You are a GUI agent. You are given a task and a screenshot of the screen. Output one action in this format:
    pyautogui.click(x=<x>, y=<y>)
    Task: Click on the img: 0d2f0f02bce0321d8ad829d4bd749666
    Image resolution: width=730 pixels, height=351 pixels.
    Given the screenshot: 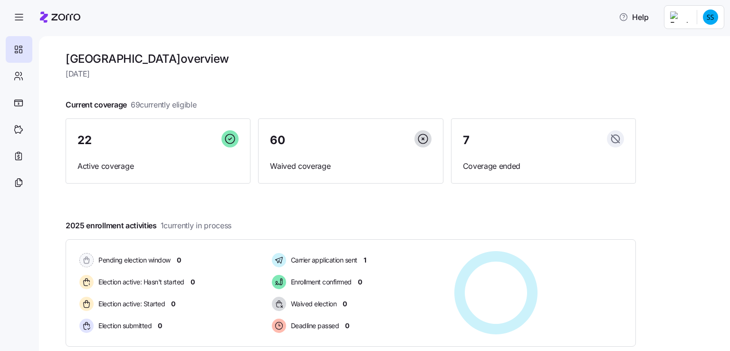 What is the action you would take?
    pyautogui.click(x=711, y=17)
    